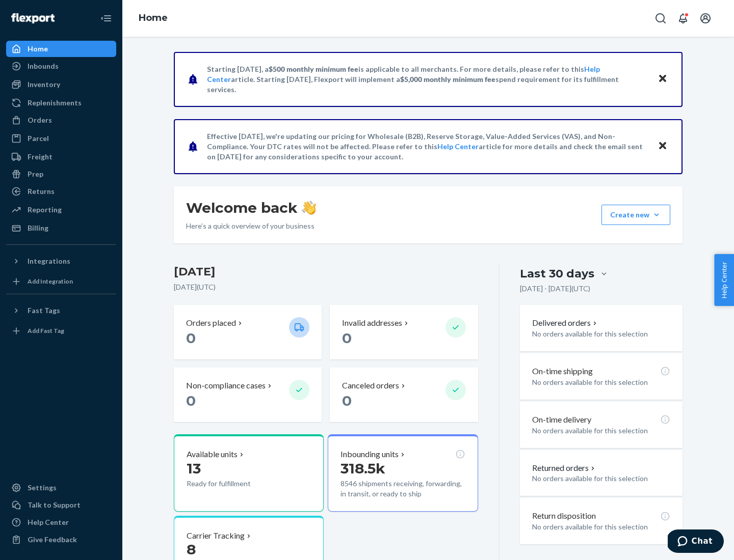 The image size is (734, 560). Describe the element at coordinates (61, 139) in the screenshot. I see `a: Parcel` at that location.